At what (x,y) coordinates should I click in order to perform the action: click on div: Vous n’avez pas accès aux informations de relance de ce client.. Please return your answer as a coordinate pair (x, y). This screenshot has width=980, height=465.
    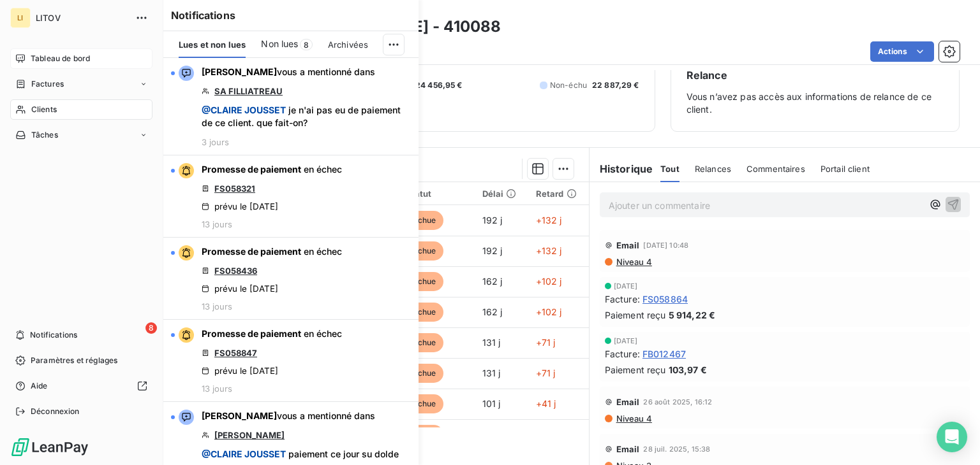
    Looking at the image, I should click on (815, 92).